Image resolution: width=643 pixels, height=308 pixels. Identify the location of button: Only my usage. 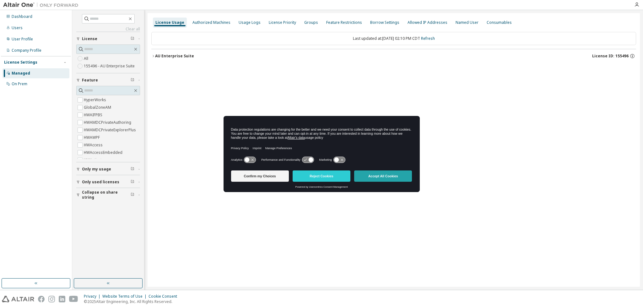
(108, 169).